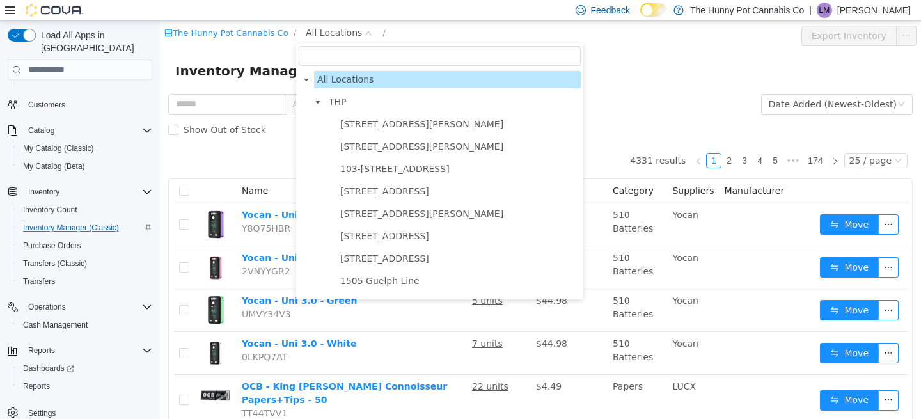 The height and width of the screenshot is (419, 921). Describe the element at coordinates (327, 322) in the screenshot. I see `u: 7 units` at that location.